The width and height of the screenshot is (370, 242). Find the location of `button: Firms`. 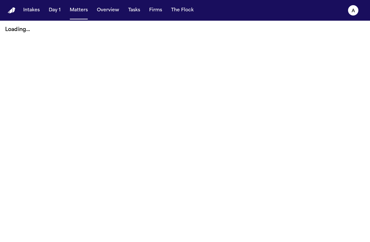

button: Firms is located at coordinates (155, 10).